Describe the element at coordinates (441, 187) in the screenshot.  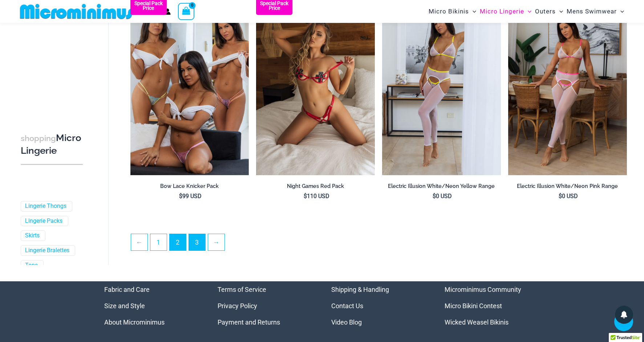
I see `a: Electric Illusion White/Neon Yellow Range` at that location.